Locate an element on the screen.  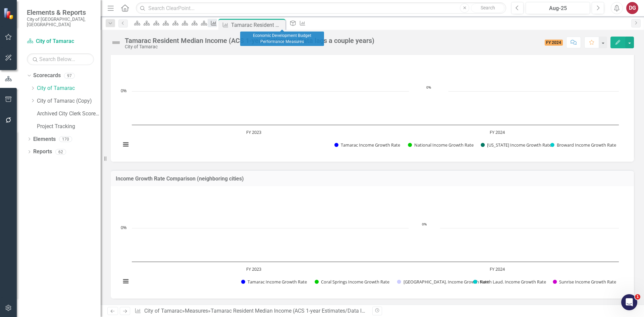
button: Search is located at coordinates (488, 8).